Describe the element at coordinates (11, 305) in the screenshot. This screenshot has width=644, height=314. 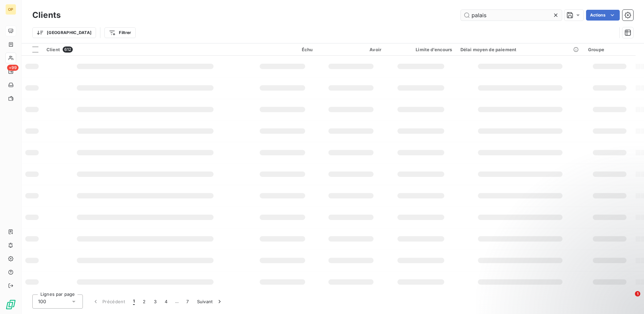
I see `img: Logo LeanPay` at that location.